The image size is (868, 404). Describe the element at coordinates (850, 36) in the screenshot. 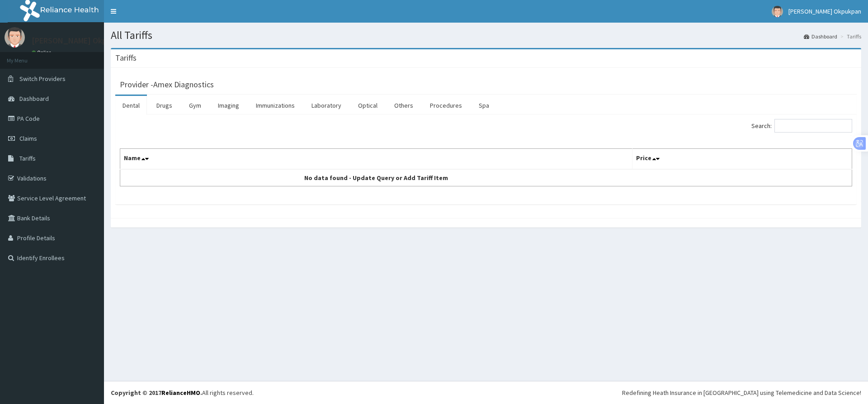

I see `li: Tariffs` at that location.